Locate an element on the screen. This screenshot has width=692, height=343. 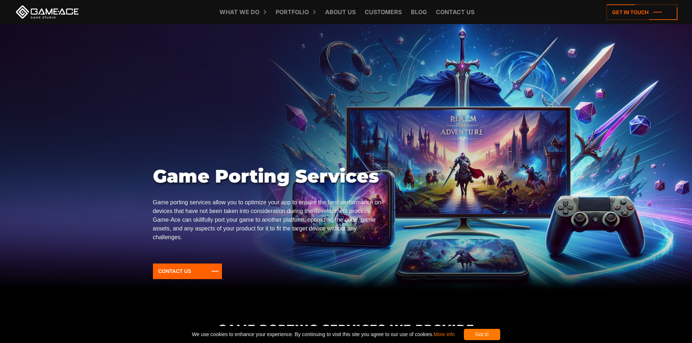
h2: Game Porting Services We Provide is located at coordinates (346, 329).